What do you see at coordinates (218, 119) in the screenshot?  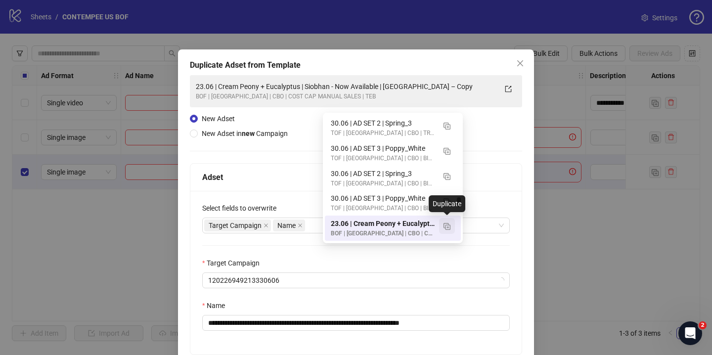 I see `span: New Adset` at bounding box center [218, 119].